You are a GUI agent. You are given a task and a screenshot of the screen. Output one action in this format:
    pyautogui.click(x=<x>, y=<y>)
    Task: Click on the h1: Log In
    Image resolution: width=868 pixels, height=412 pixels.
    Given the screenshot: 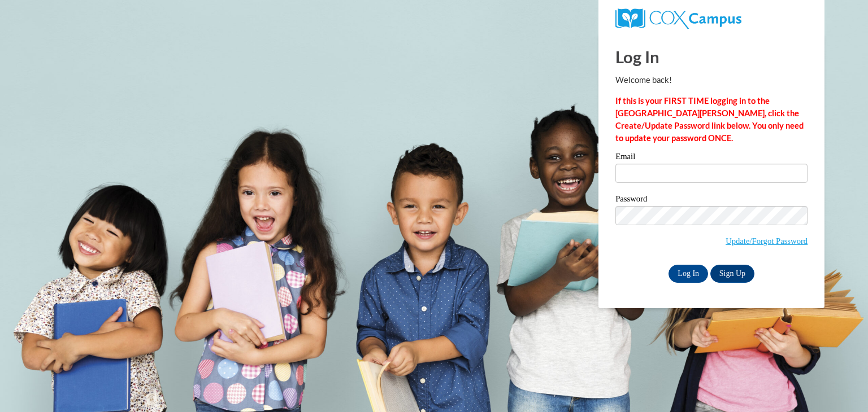 What is the action you would take?
    pyautogui.click(x=711, y=57)
    